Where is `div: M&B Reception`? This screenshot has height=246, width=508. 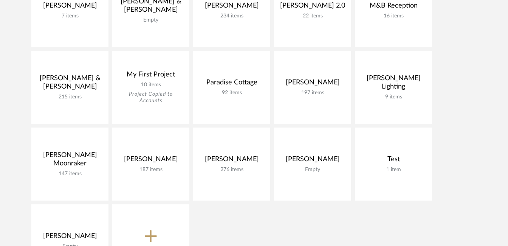 div: M&B Reception is located at coordinates (394, 7).